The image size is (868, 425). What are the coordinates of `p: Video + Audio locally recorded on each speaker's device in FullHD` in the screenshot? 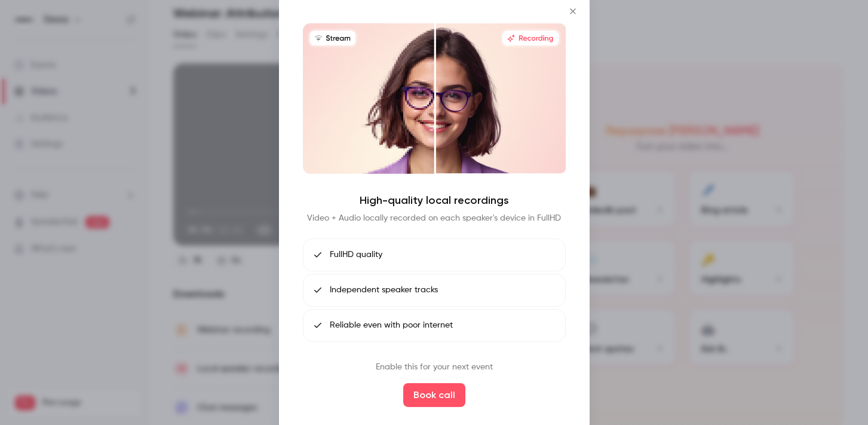 It's located at (434, 218).